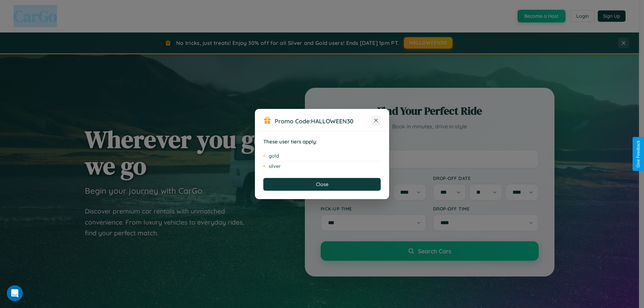  I want to click on li: silver, so click(322, 166).